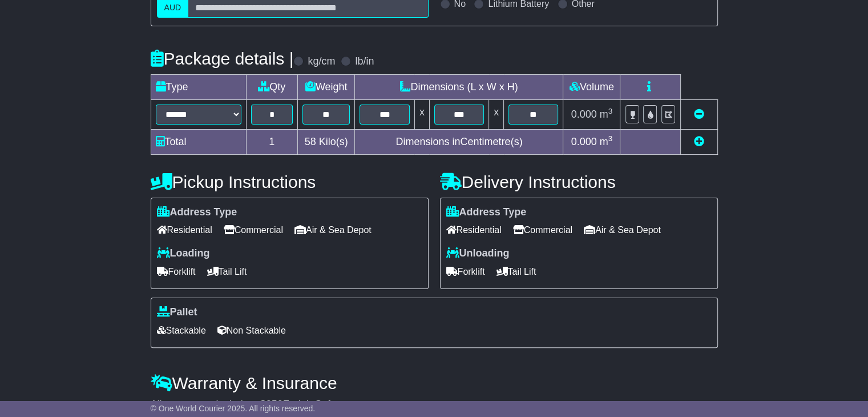  I want to click on td: Total, so click(198, 141).